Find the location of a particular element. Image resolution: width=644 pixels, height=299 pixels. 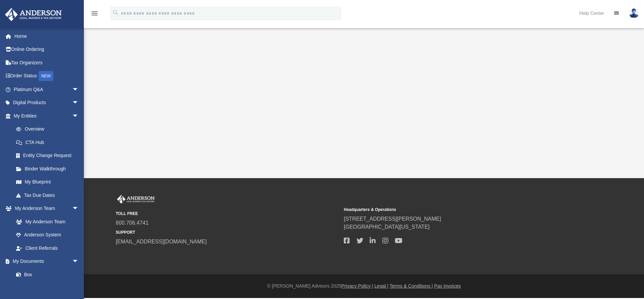

a: My Anderson Team is located at coordinates (45, 222).